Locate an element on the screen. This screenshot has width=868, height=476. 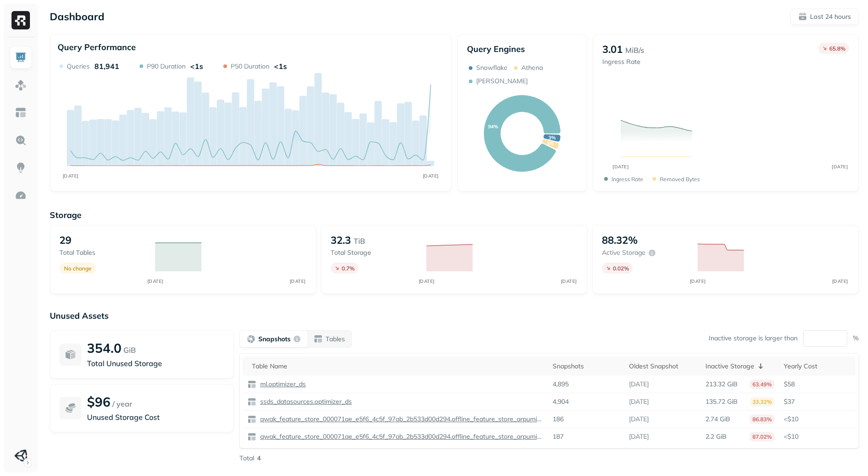
p: 0.02 % is located at coordinates (621, 268).